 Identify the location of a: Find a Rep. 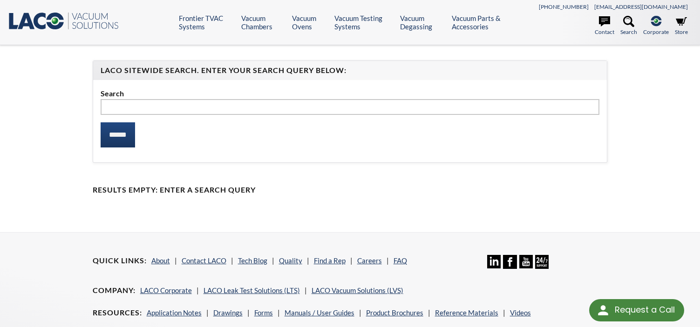
(330, 261).